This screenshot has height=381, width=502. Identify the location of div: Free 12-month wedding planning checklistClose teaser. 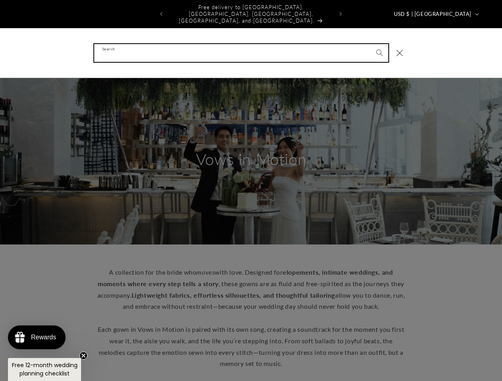
(45, 370).